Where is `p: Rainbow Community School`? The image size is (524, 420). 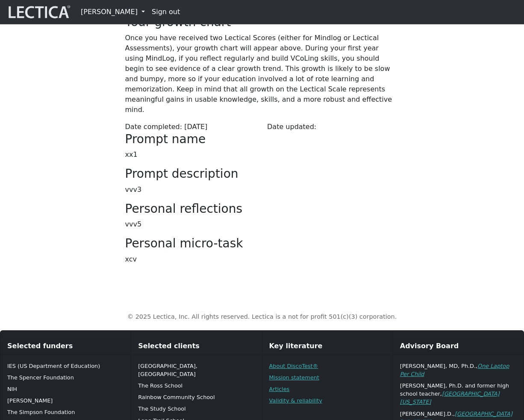 p: Rainbow Community School is located at coordinates (196, 397).